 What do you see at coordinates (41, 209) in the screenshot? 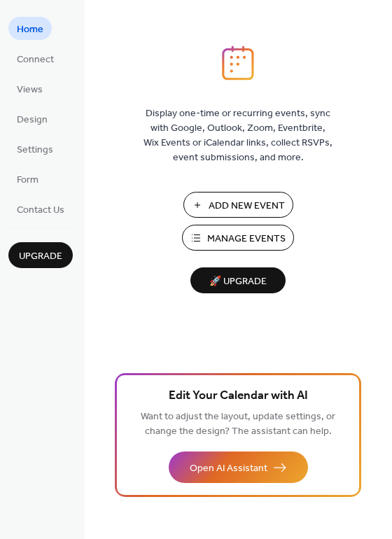
I see `a: Contact Us` at bounding box center [41, 209].